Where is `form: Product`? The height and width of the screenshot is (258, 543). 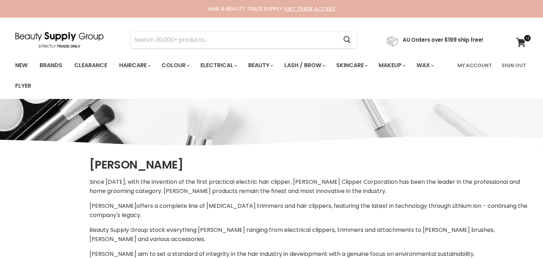 form: Product is located at coordinates (243, 40).